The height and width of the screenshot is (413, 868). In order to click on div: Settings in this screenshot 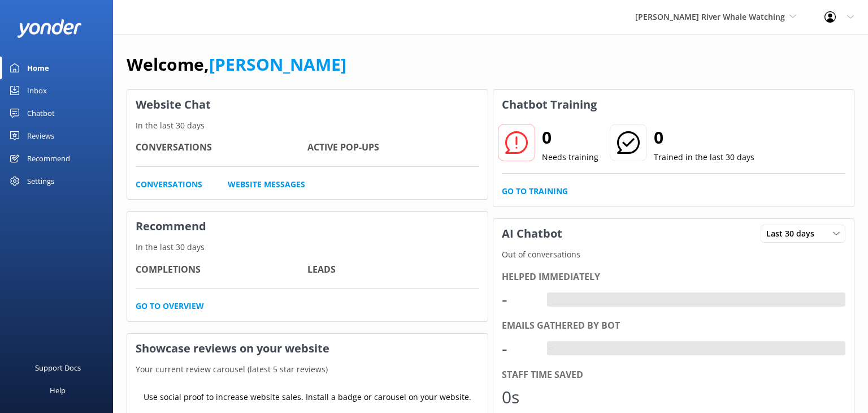, I will do `click(41, 181)`.